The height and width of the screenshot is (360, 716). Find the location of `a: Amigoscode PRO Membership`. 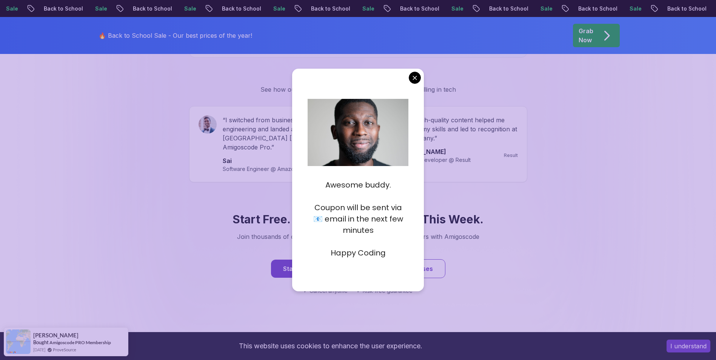

a: Amigoscode PRO Membership is located at coordinates (80, 342).